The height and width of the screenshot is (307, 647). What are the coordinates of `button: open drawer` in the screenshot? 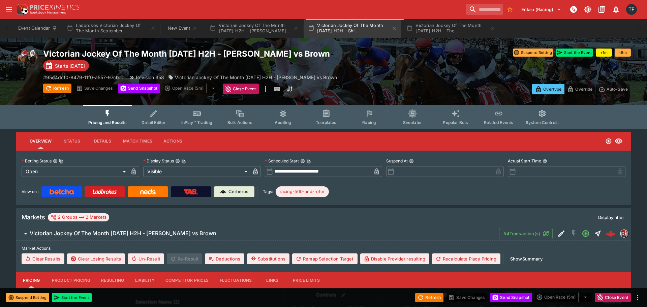 It's located at (9, 9).